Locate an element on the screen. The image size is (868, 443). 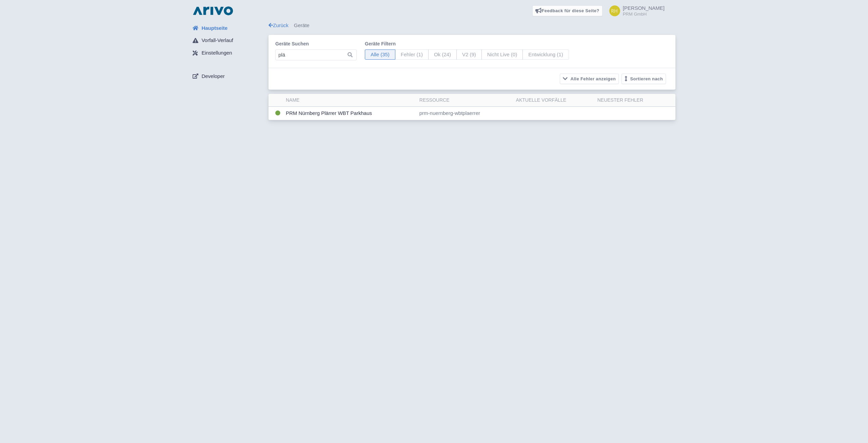
span: Hauptseite is located at coordinates (214, 28).